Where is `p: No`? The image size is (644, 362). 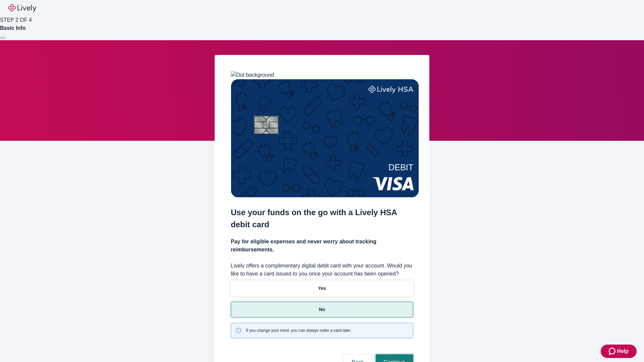 p: No is located at coordinates (322, 309).